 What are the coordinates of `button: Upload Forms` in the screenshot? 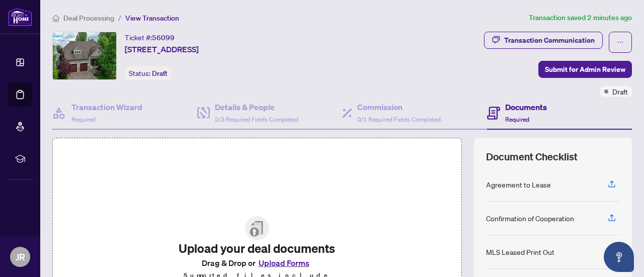 It's located at (284, 264).